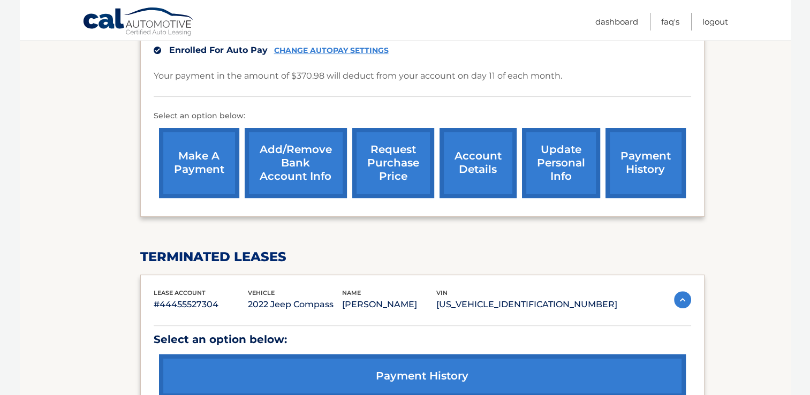  What do you see at coordinates (199, 163) in the screenshot?
I see `a: make a payment` at bounding box center [199, 163].